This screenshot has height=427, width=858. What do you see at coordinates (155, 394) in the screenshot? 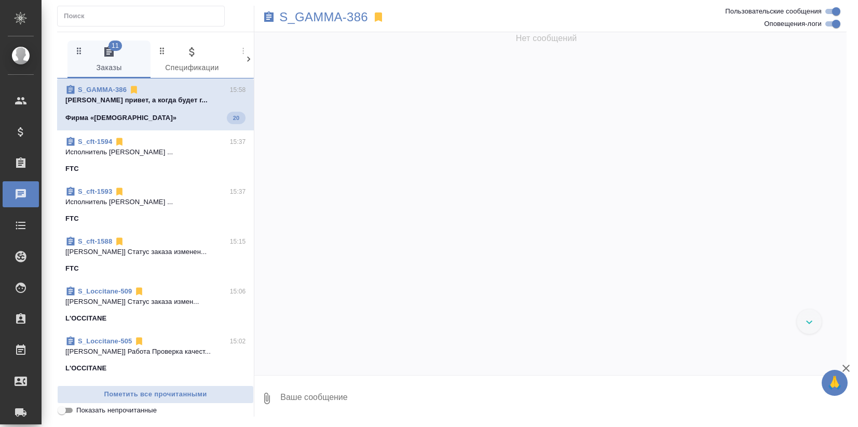
I see `span: Пометить все прочитанными` at bounding box center [155, 394].